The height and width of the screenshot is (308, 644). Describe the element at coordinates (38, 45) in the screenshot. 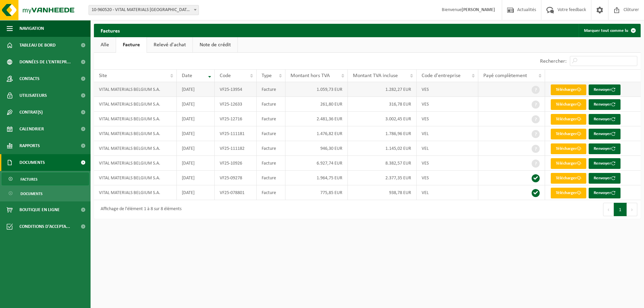

I see `span: Tableau de bord` at that location.